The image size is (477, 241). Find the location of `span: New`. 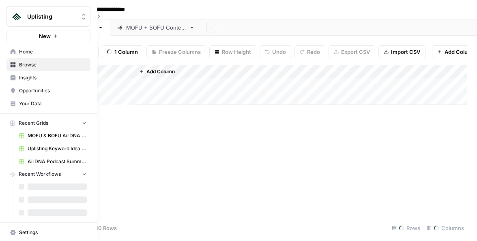

span: New is located at coordinates (45, 36).